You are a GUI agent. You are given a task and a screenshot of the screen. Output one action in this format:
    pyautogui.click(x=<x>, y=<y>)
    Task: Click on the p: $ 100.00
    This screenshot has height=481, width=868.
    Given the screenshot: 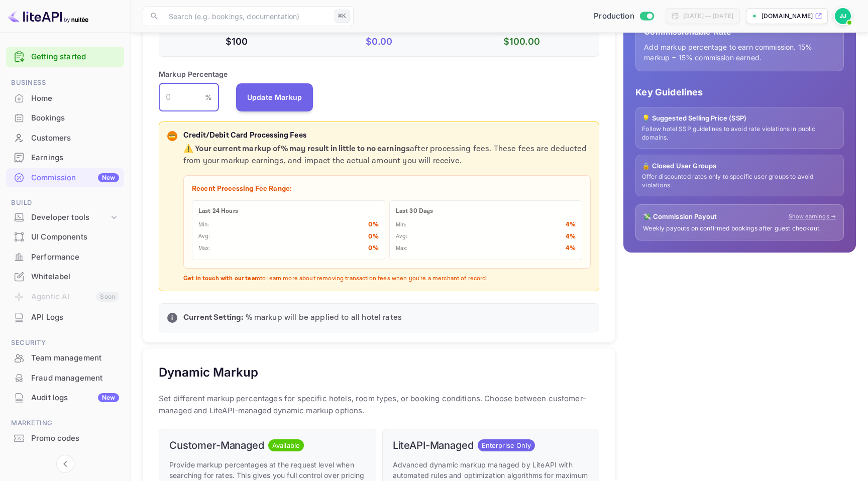 What is the action you would take?
    pyautogui.click(x=522, y=41)
    